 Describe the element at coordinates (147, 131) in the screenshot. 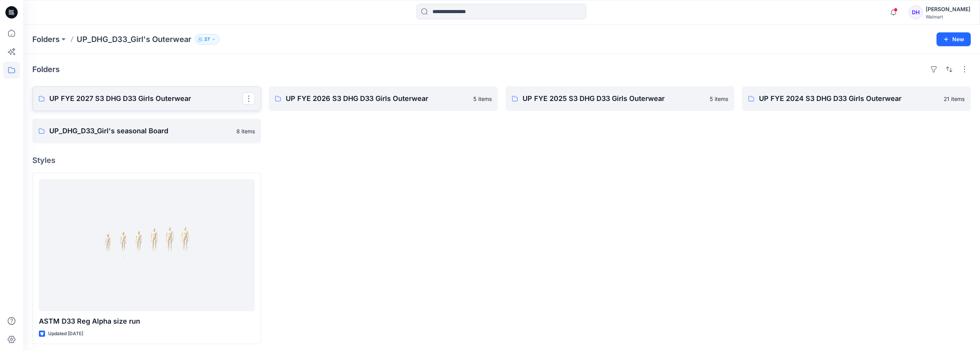

I see `a: UP_DHG_D33_Girl's seasonal Board8 items` at that location.